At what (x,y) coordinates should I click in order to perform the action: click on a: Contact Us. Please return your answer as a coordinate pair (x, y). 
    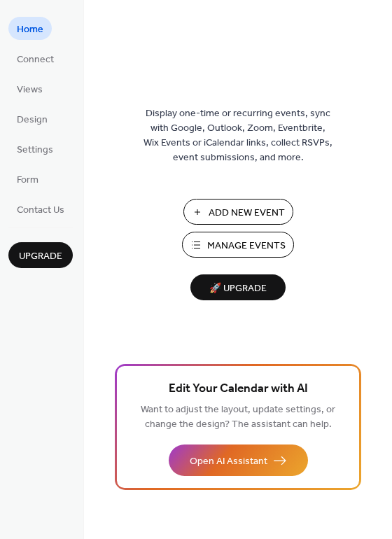
    Looking at the image, I should click on (40, 209).